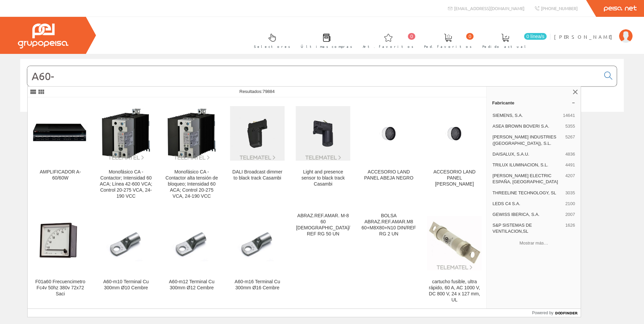 The height and width of the screenshot is (324, 644). I want to click on a: Fabricante, so click(534, 102).